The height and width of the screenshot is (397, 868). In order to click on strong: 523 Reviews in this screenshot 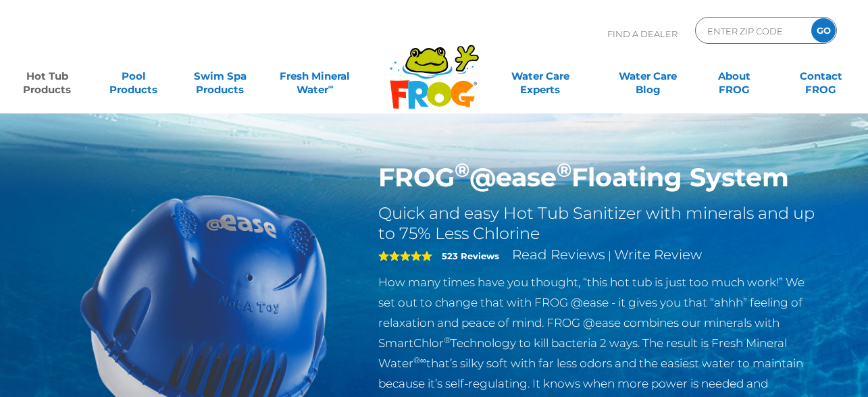, I will do `click(470, 256)`.